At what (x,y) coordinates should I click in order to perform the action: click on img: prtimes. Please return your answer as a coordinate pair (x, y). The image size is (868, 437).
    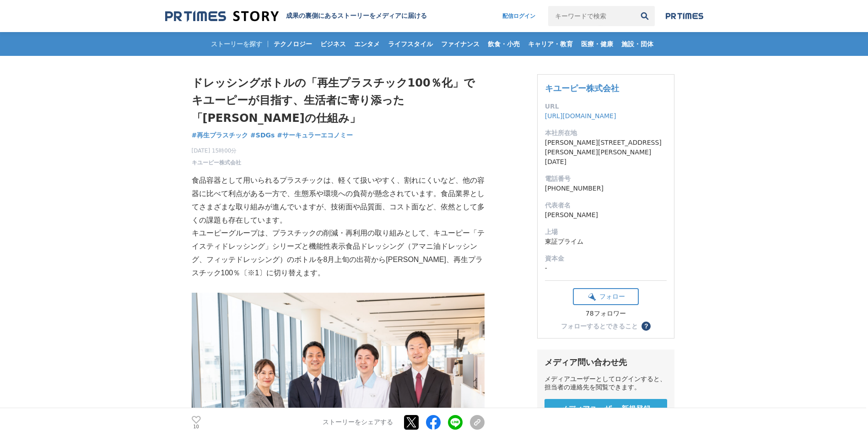
    Looking at the image, I should click on (685, 16).